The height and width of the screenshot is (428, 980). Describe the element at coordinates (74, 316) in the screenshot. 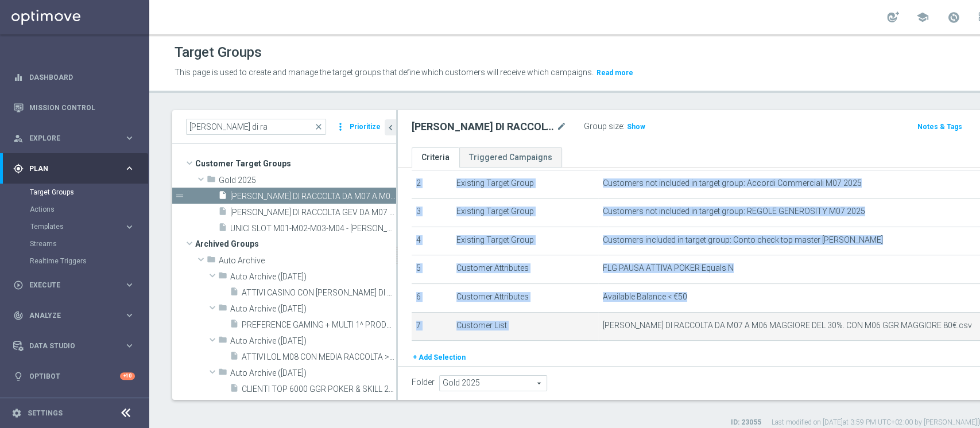

I see `div: track_changes Analyze keyboard_arrow_right` at that location.